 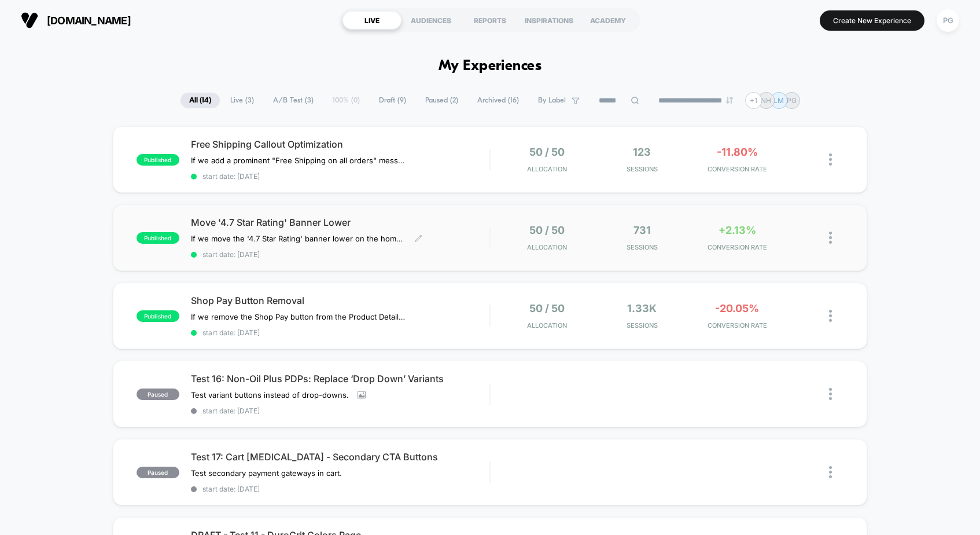 I want to click on span: If we move the '4.7 Star Rating' banner lower on the homepage, the messaging in the Above The Fol..., so click(x=298, y=239).